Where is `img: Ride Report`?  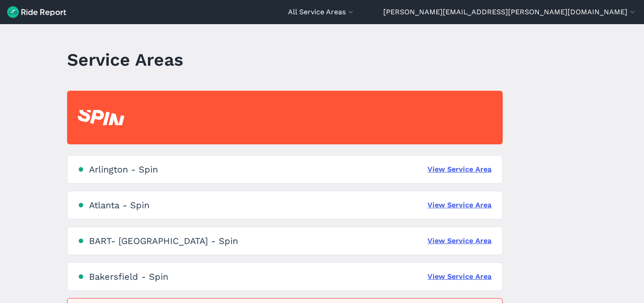
img: Ride Report is located at coordinates (37, 12).